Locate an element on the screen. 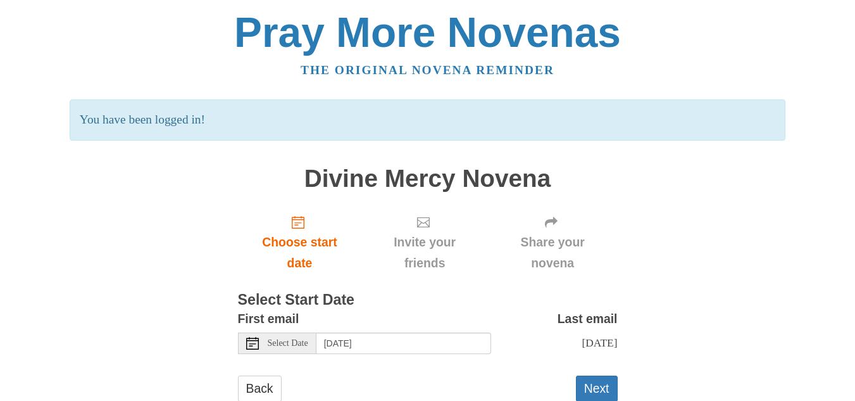 The width and height of the screenshot is (855, 401). h1: Divine Mercy Novena is located at coordinates (428, 179).